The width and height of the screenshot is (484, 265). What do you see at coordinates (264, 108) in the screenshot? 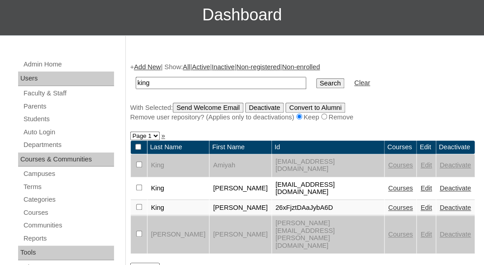
I see `input: Deactivate` at bounding box center [264, 108].